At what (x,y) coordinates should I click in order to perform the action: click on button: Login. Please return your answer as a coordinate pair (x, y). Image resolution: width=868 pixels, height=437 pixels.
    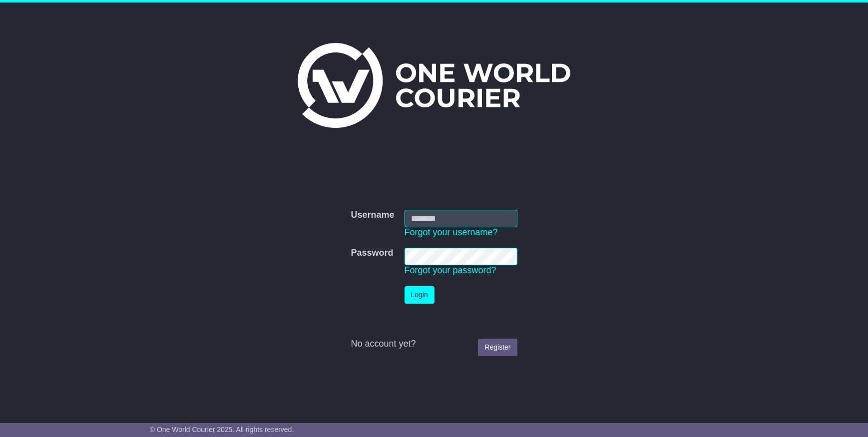
    Looking at the image, I should click on (419, 295).